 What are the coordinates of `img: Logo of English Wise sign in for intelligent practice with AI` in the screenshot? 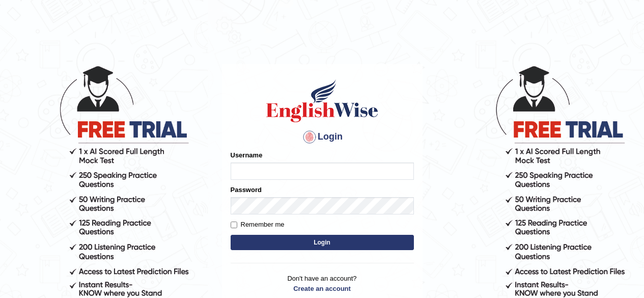 It's located at (322, 101).